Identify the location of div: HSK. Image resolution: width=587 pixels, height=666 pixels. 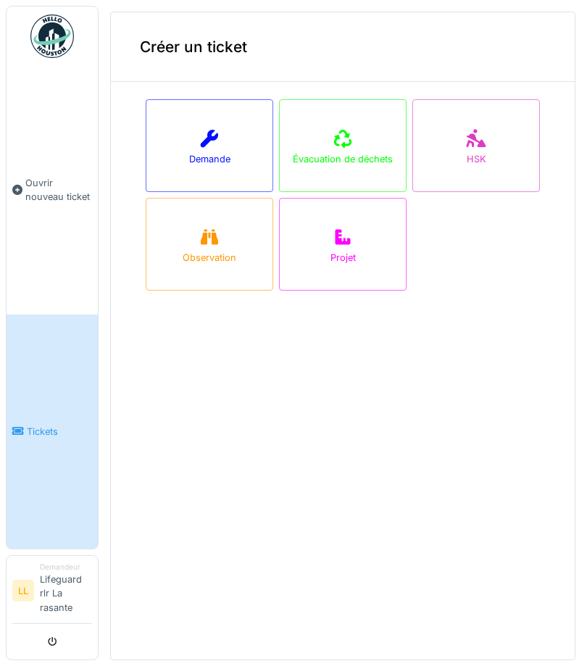
(476, 159).